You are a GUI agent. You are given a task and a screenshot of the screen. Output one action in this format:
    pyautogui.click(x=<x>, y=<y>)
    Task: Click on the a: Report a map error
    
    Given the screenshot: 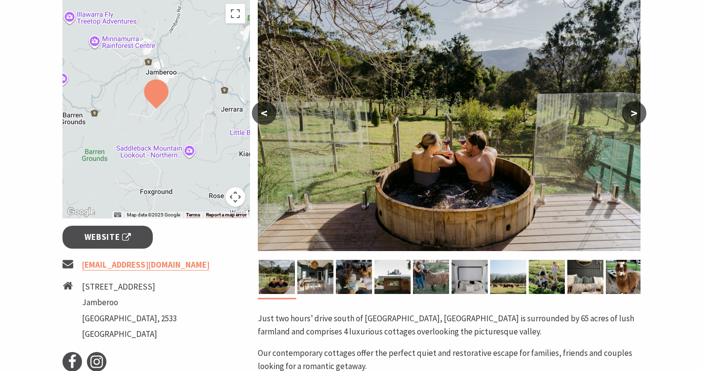 What is the action you would take?
    pyautogui.click(x=226, y=215)
    